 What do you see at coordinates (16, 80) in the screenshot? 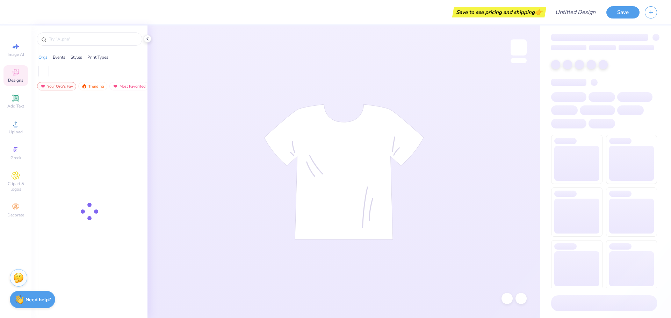
I see `span: Designs` at bounding box center [16, 80].